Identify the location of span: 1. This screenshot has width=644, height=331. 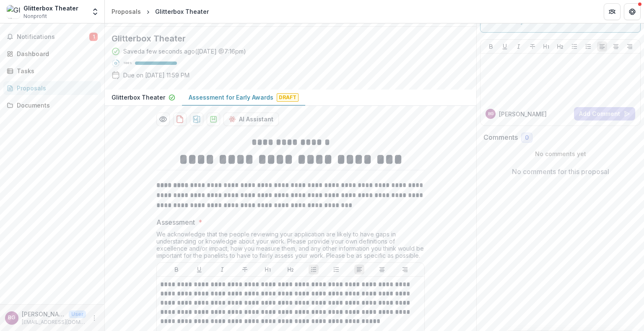
(93, 37).